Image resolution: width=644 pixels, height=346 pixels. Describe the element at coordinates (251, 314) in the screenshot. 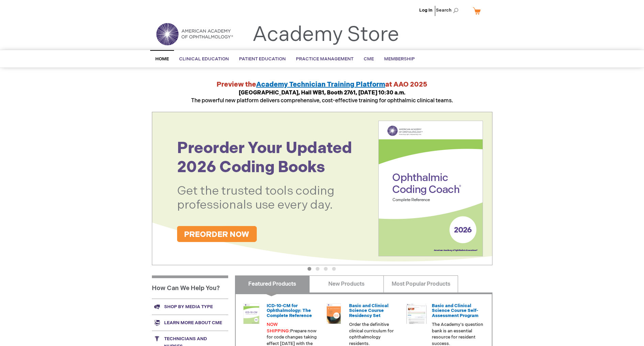

I see `img: 0120008u_42.png` at that location.